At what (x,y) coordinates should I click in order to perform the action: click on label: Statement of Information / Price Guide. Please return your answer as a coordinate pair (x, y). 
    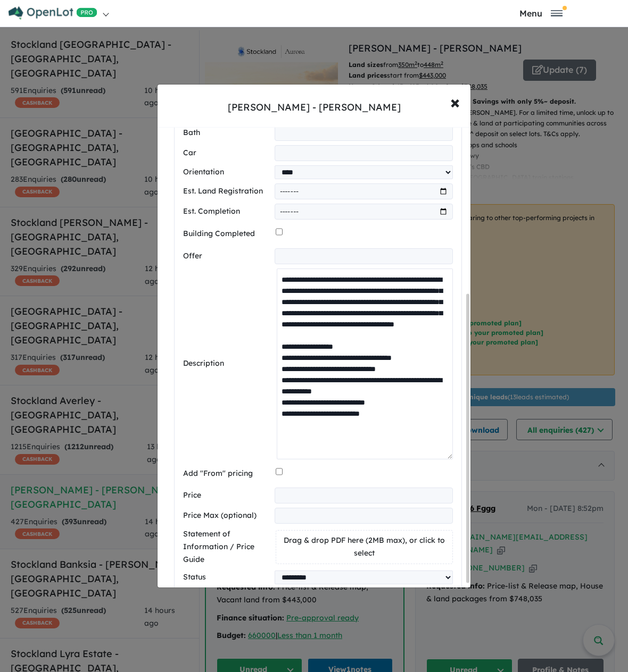
    Looking at the image, I should click on (227, 547).